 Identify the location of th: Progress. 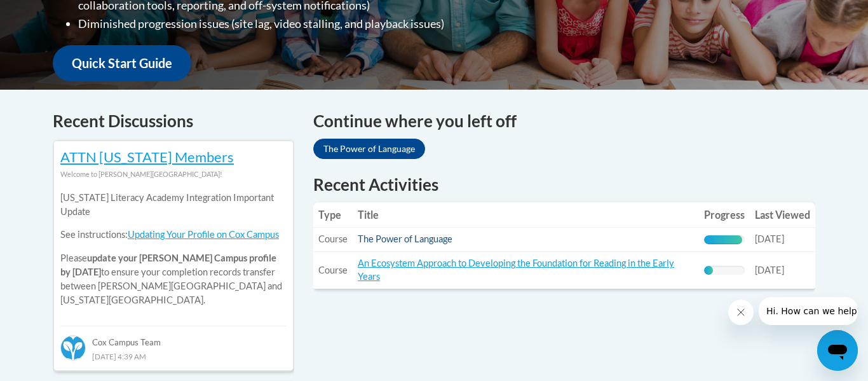
(724, 215).